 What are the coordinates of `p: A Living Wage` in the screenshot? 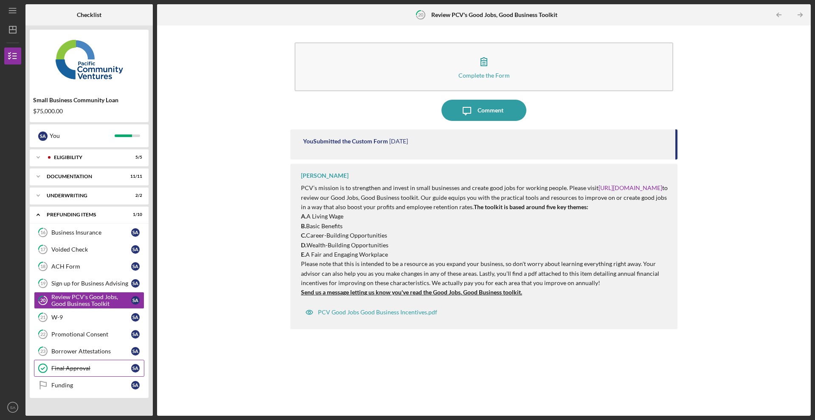 It's located at (485, 216).